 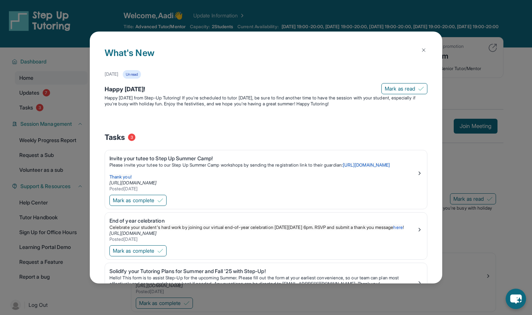 What do you see at coordinates (115, 137) in the screenshot?
I see `span: Tasks` at bounding box center [115, 137].